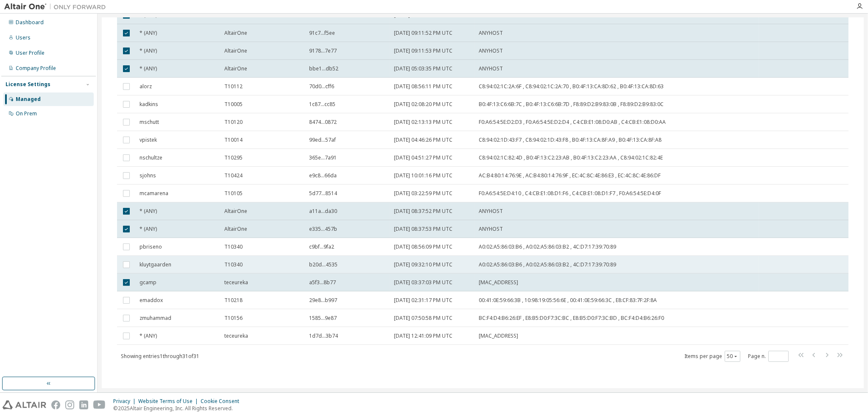 The height and width of the screenshot is (417, 868). I want to click on div: License Settings, so click(28, 84).